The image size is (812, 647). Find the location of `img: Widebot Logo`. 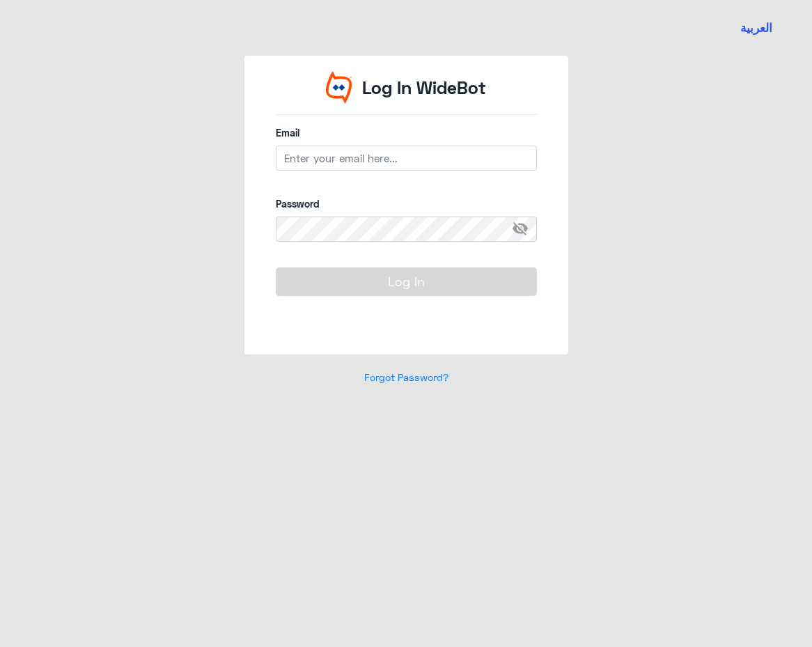

img: Widebot Logo is located at coordinates (339, 87).